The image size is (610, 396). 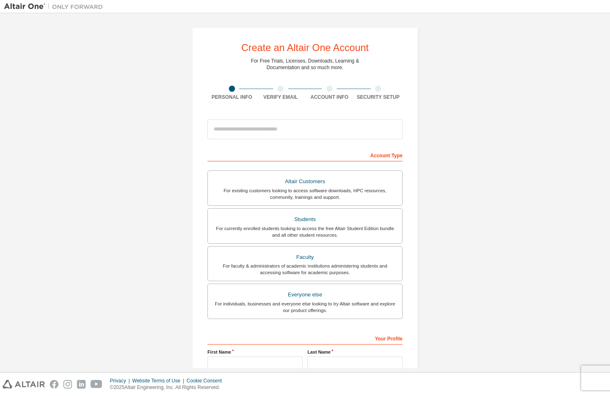 What do you see at coordinates (56, 7) in the screenshot?
I see `img: Altair One` at bounding box center [56, 7].